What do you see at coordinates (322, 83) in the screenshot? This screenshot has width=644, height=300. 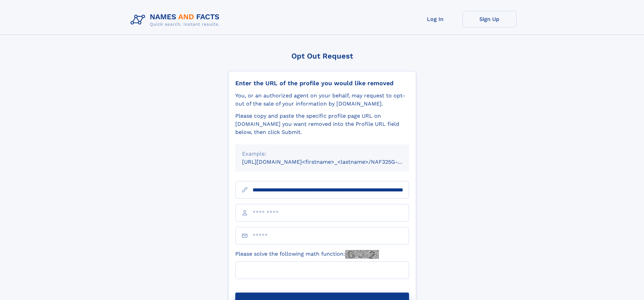 I see `div: Enter the URL of the profile you would like removed` at bounding box center [322, 83].